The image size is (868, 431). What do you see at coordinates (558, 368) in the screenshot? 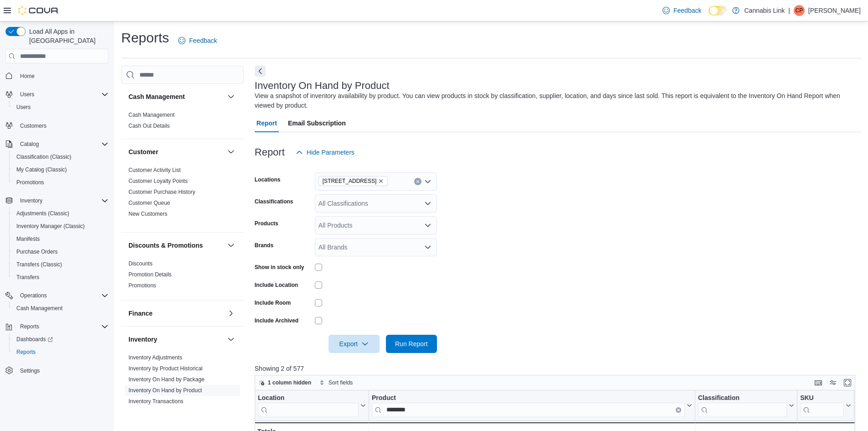
I see `p: Showing 2 of 577` at bounding box center [558, 368].